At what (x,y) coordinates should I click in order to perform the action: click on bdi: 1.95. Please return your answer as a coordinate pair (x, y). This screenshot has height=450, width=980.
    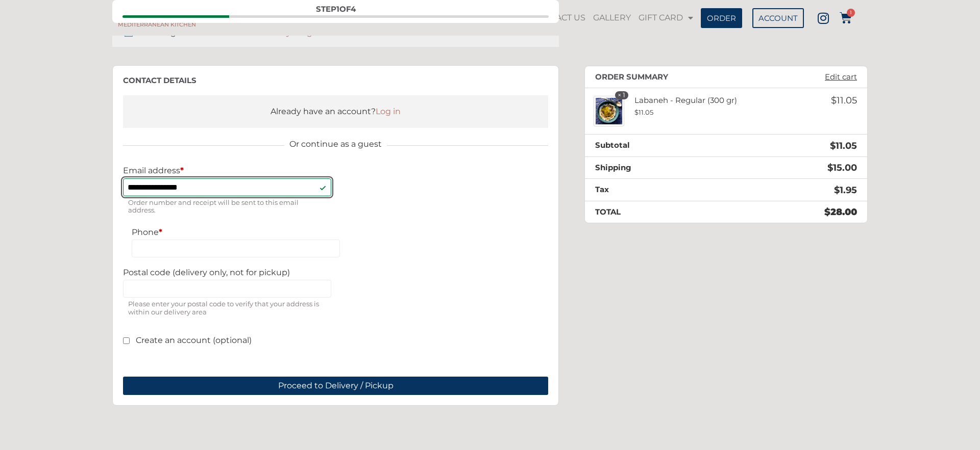
    Looking at the image, I should click on (845, 191).